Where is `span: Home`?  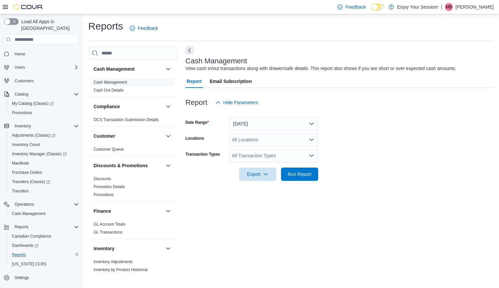 span: Home is located at coordinates (45, 53).